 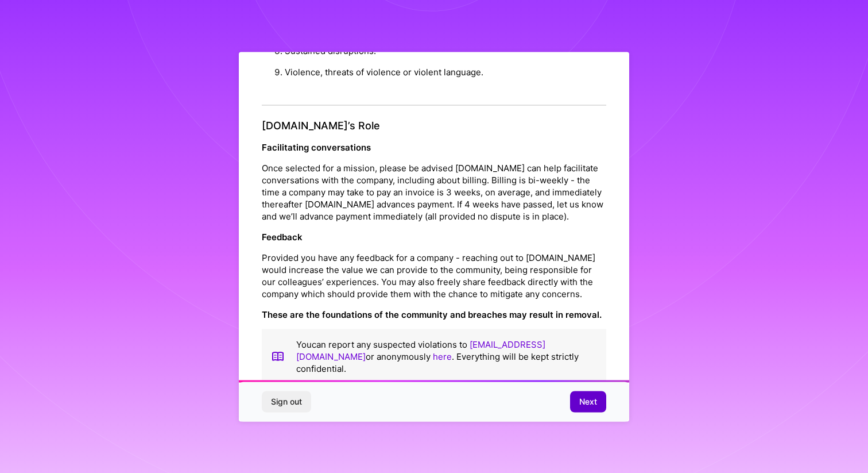 What do you see at coordinates (432, 313) in the screenshot?
I see `strong: These are the foundations of the community and breaches may result in removal.` at bounding box center [432, 313].